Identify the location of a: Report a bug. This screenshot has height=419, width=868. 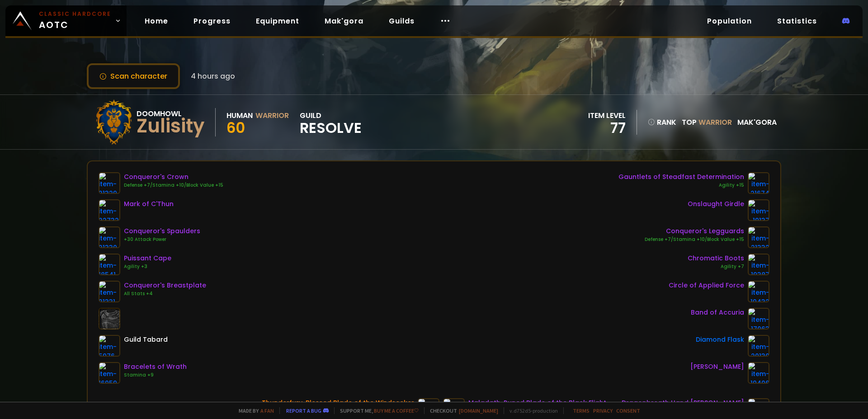
(304, 411).